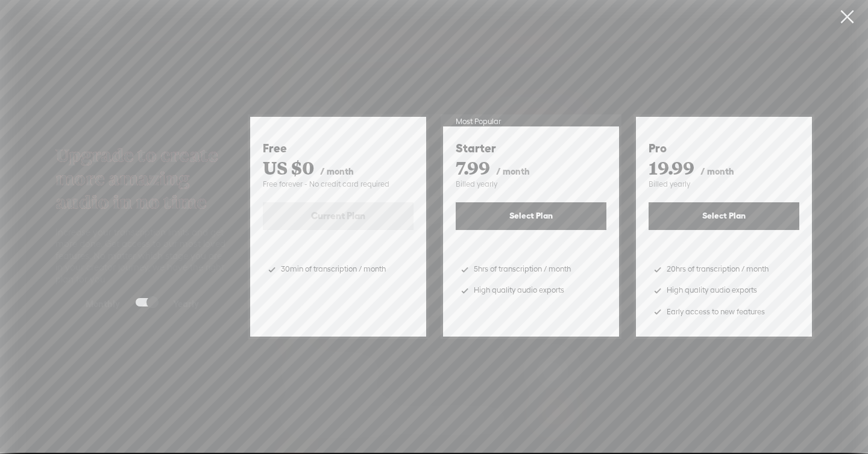  I want to click on div: Starter, so click(531, 149).